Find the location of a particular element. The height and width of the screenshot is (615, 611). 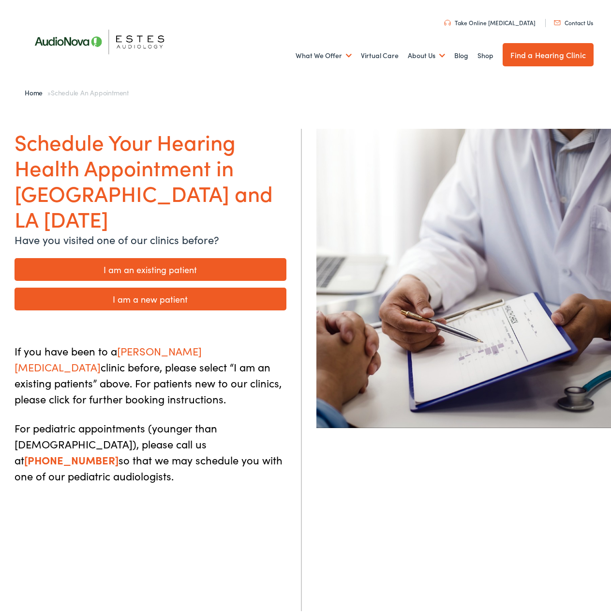

a: Shop is located at coordinates (485, 52).